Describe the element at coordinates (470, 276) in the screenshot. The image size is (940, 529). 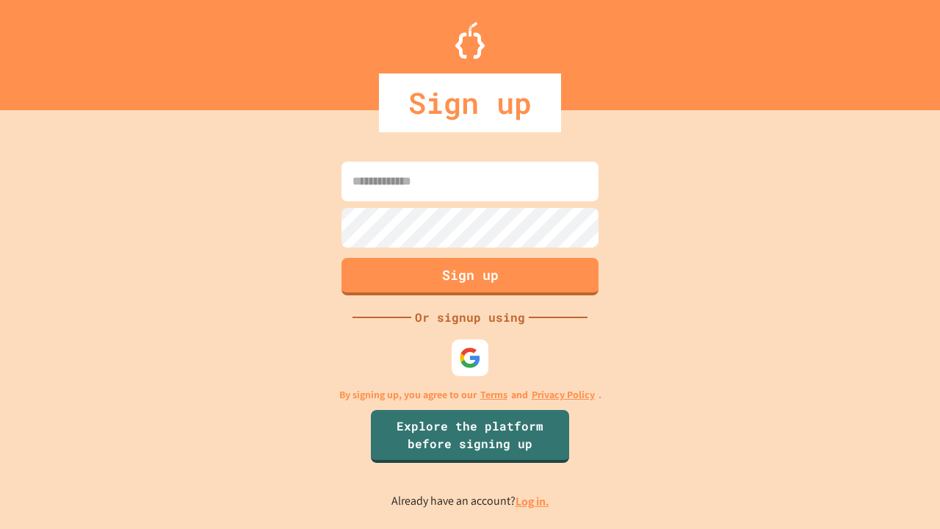
I see `button: Sign up` at that location.